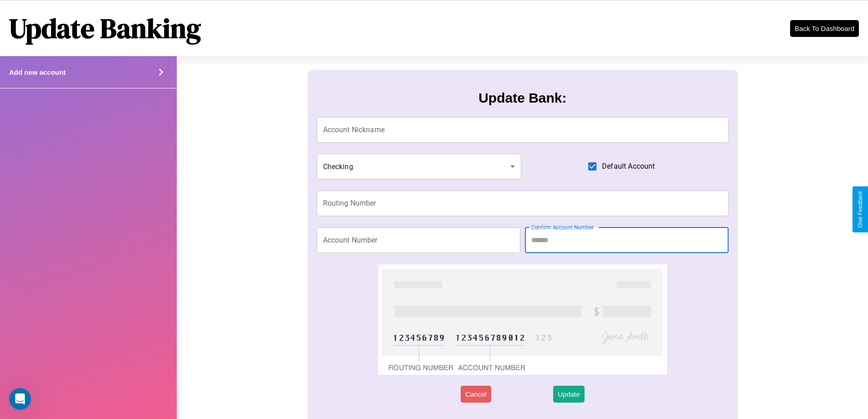 This screenshot has width=868, height=419. Describe the element at coordinates (105, 28) in the screenshot. I see `h1: Update Banking` at that location.